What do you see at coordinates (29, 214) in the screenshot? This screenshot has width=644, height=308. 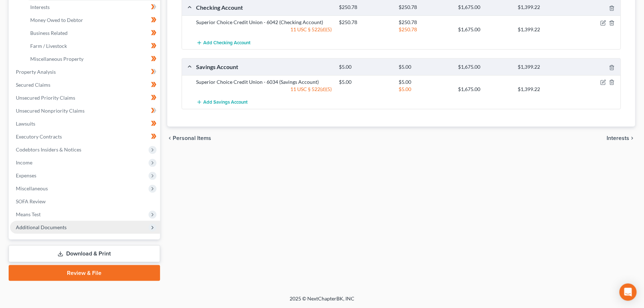 I see `span: Means Test` at bounding box center [29, 214].